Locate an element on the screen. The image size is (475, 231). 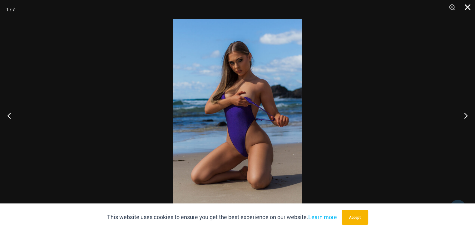
div: 1 / 7 is located at coordinates (11, 9).